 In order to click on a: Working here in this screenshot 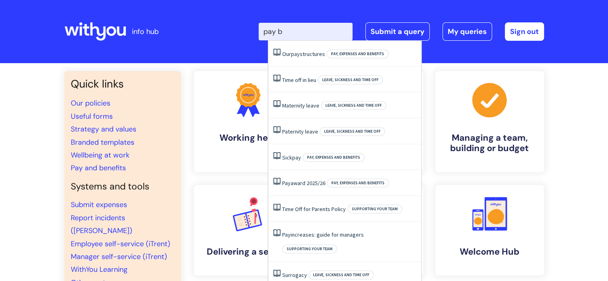, I will do `click(248, 122)`.